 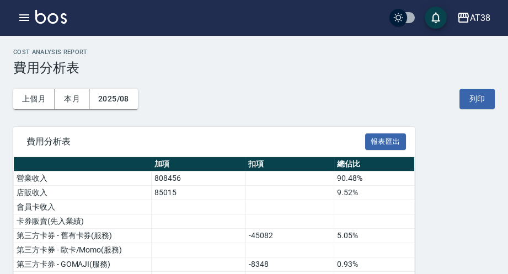 I want to click on td: 5.05%, so click(x=374, y=236).